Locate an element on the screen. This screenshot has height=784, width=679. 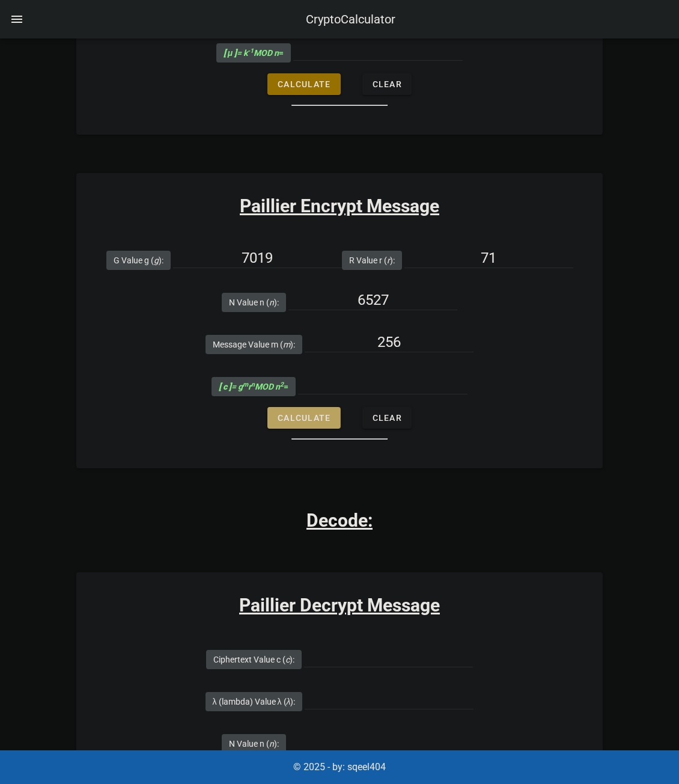
label: Message Value m ( ): is located at coordinates (253, 345).